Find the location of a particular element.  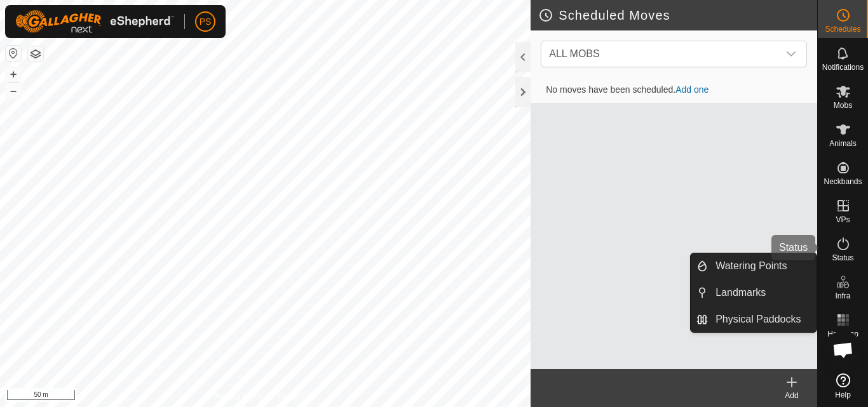

span: Mobs is located at coordinates (843, 105).